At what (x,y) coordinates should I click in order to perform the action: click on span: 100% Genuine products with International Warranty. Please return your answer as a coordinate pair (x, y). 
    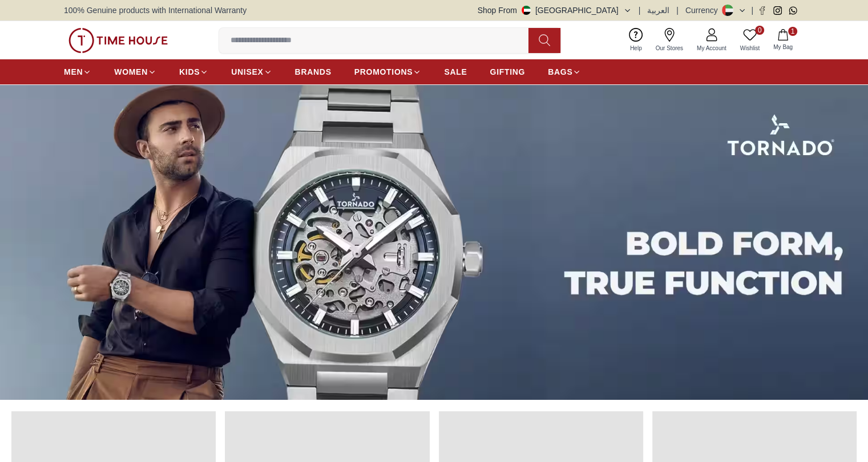
    Looking at the image, I should click on (156, 10).